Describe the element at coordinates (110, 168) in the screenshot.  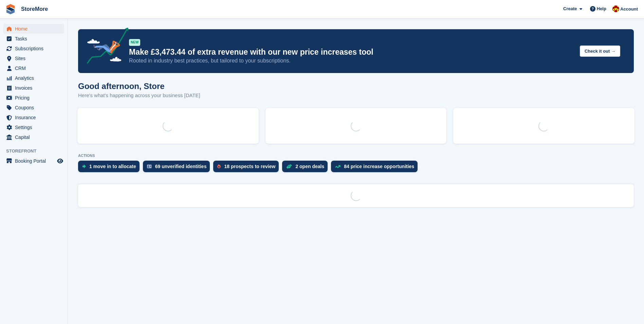
I see `a: 1 move in to allocate` at that location.